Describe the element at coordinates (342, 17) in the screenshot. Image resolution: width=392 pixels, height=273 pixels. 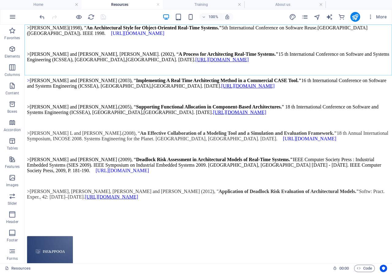
I see `button: commerce` at that location.